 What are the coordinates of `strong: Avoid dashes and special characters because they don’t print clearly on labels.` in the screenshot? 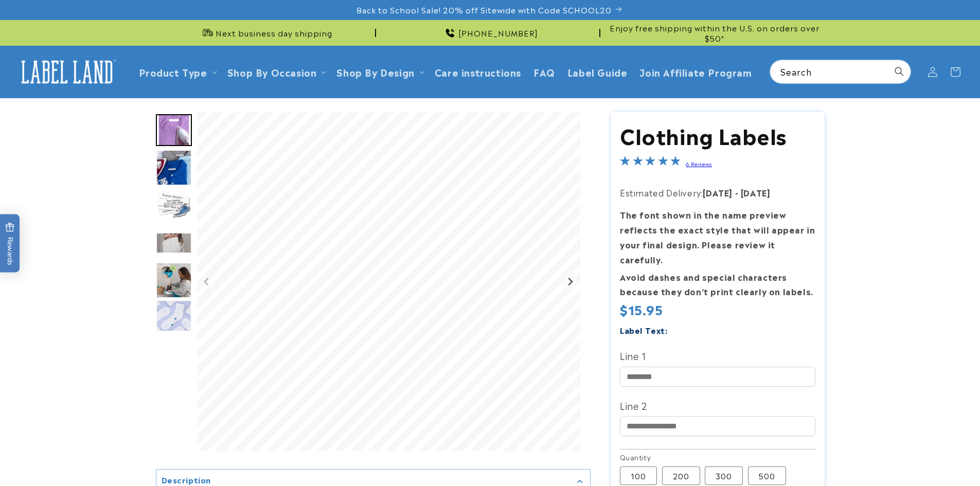 It's located at (717, 284).